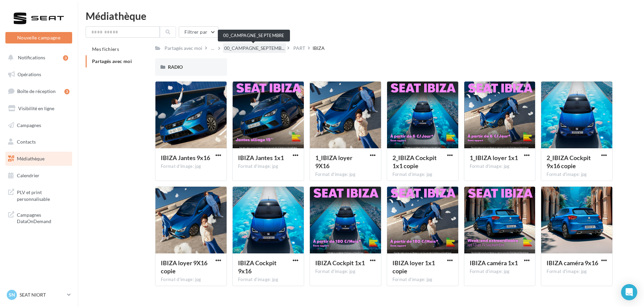  Describe the element at coordinates (175, 67) in the screenshot. I see `span: RADIO` at that location.